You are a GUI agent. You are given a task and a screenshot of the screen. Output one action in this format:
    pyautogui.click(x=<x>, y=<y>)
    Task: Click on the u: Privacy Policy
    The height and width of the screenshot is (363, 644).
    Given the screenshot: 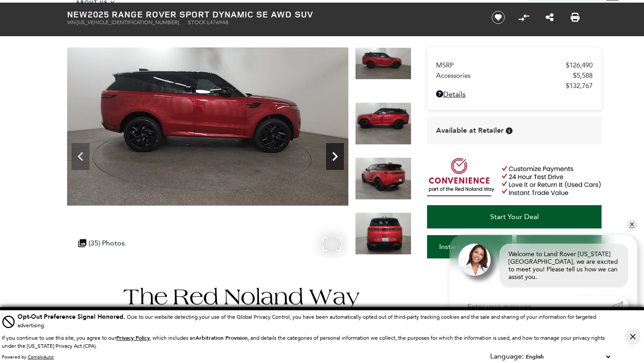 What is the action you would take?
    pyautogui.click(x=133, y=338)
    